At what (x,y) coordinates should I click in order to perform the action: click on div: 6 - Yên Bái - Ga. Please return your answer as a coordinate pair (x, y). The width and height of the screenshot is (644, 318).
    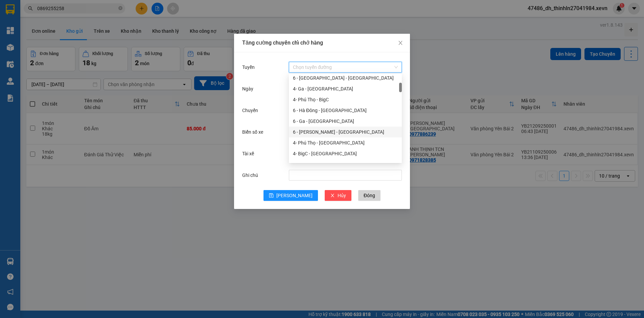
    Looking at the image, I should click on (345, 132).